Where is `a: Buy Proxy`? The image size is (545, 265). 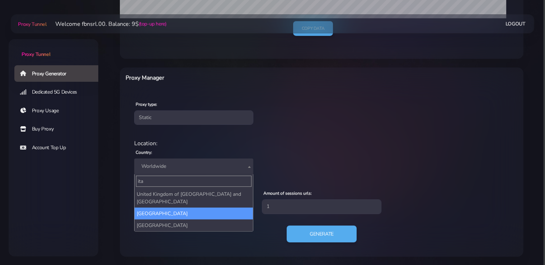
a: Buy Proxy is located at coordinates (59, 129).